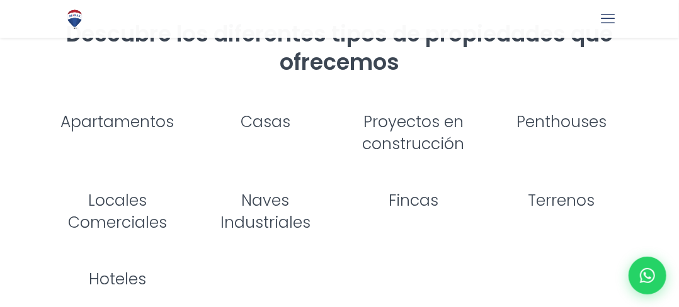 The width and height of the screenshot is (679, 307). What do you see at coordinates (265, 122) in the screenshot?
I see `a: Casas` at bounding box center [265, 122].